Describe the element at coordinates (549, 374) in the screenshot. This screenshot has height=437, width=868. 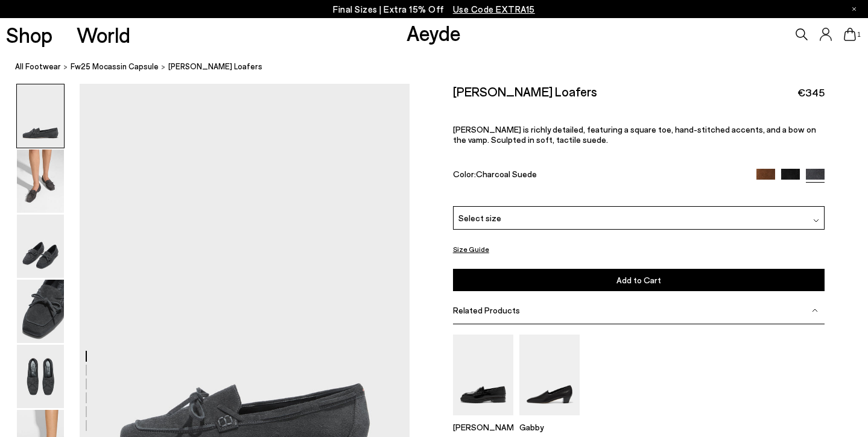
I see `img: Gabby Almond-Toe Loafers` at that location.